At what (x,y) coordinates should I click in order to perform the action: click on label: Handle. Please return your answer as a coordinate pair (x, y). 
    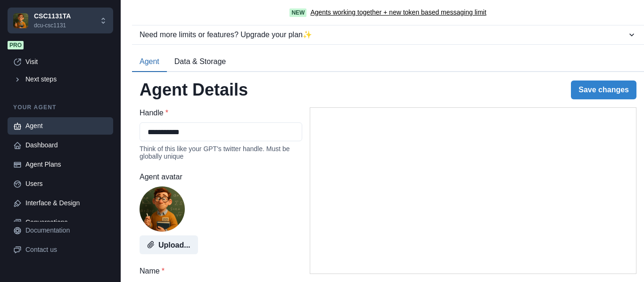
    Looking at the image, I should click on (218, 113).